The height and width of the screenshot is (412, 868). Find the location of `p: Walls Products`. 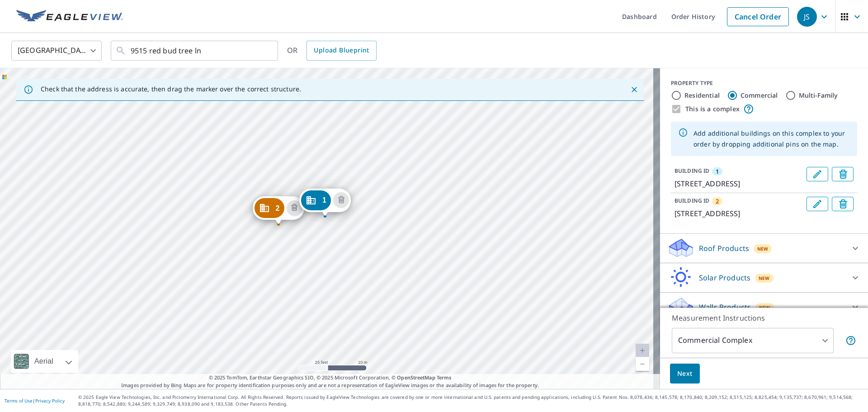

p: Walls Products is located at coordinates (724, 307).